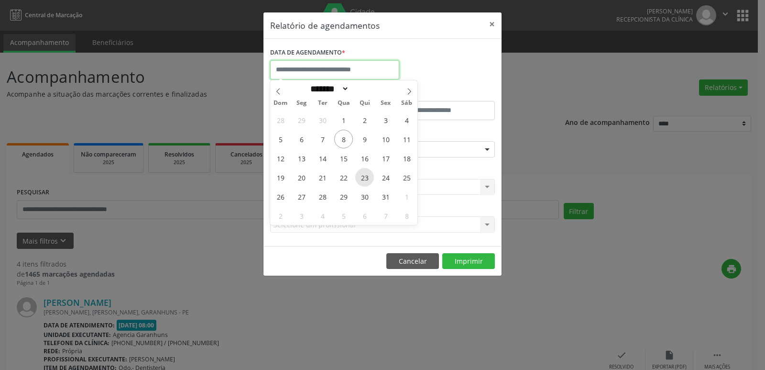  Describe the element at coordinates (386, 215) in the screenshot. I see `span: Novembro 7, 2025` at that location.